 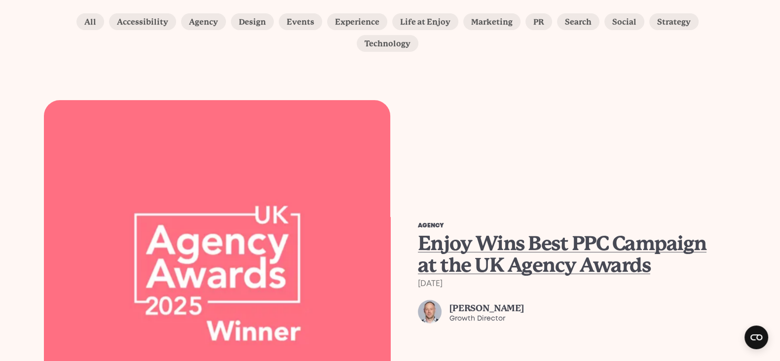 I want to click on label: Social, so click(x=624, y=22).